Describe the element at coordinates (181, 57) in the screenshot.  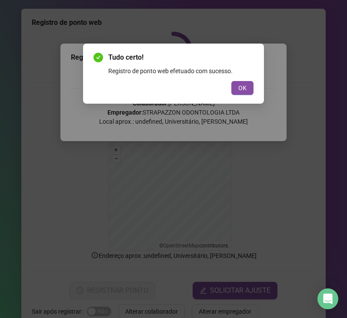
I see `span: Tudo certo!` at that location.